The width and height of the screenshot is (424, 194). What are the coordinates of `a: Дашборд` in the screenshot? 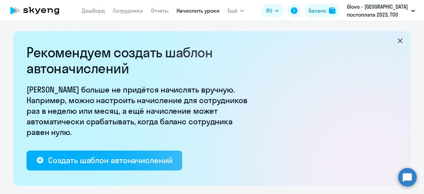 It's located at (93, 11).